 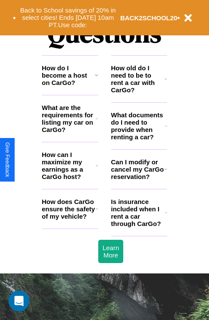 What do you see at coordinates (68, 75) in the screenshot?
I see `h3: How do I become a host on CarGo?` at bounding box center [68, 75].